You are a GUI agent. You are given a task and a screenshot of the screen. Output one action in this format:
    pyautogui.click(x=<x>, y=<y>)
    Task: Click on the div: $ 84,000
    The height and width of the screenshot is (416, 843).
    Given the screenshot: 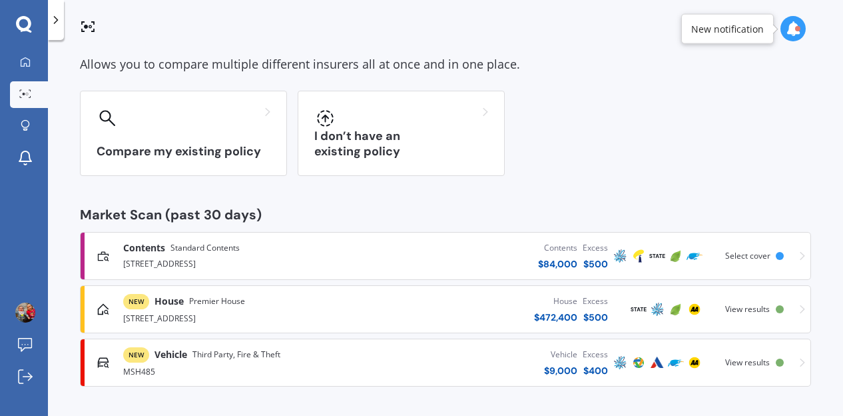 What is the action you would take?
    pyautogui.click(x=558, y=264)
    